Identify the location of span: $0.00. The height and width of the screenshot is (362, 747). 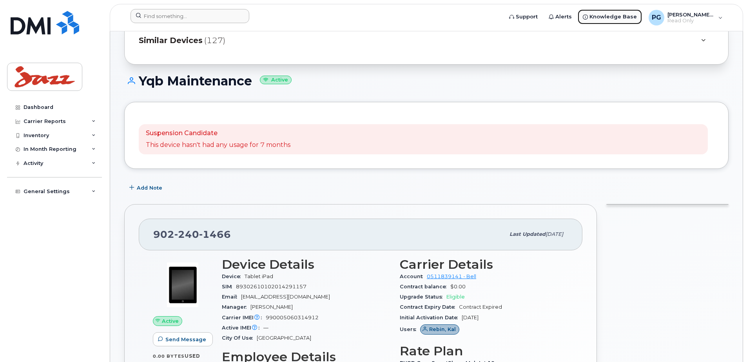
(458, 286).